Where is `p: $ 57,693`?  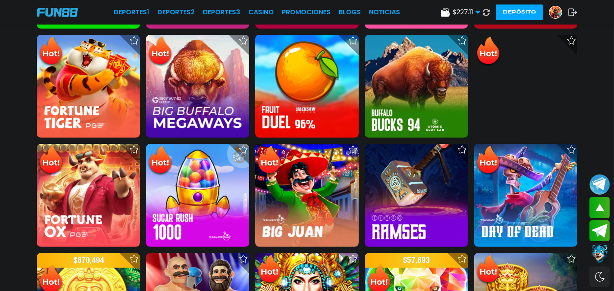 p: $ 57,693 is located at coordinates (417, 261).